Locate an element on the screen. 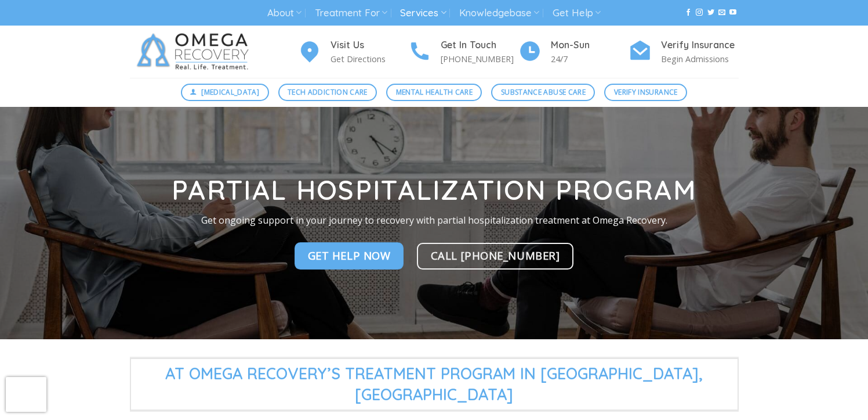  a: Services is located at coordinates (423, 13).